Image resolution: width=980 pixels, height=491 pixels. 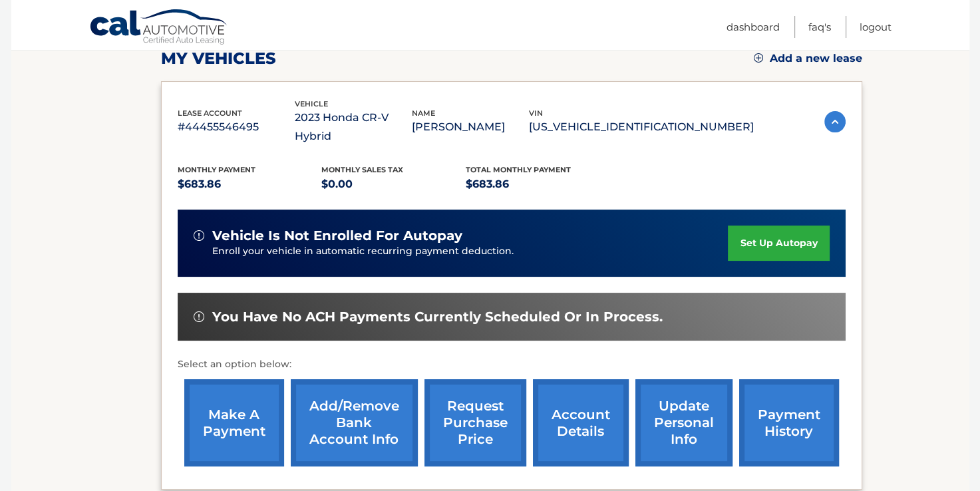 What do you see at coordinates (753, 27) in the screenshot?
I see `a: Dashboard` at bounding box center [753, 27].